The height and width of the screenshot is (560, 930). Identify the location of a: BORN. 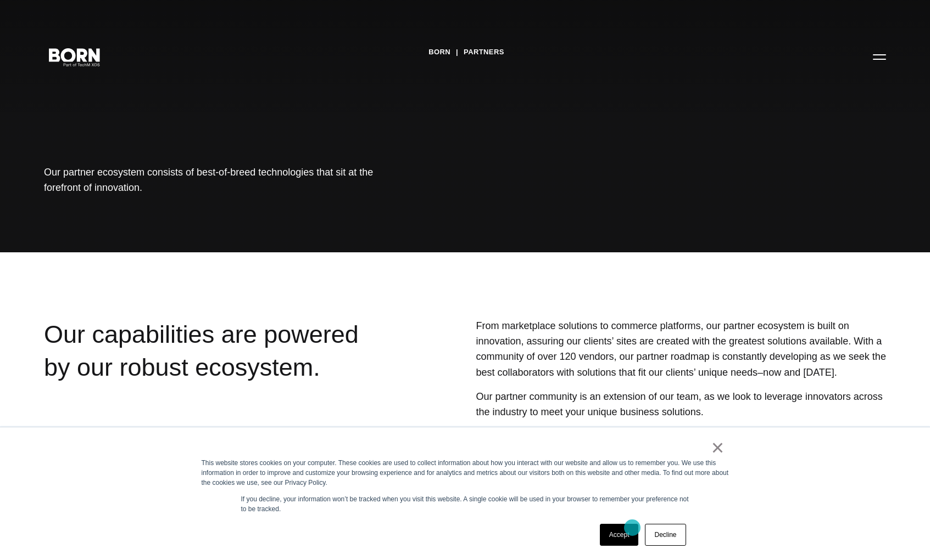
(439, 52).